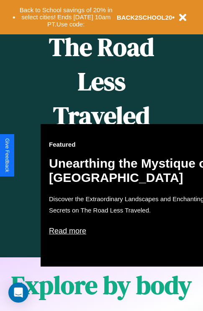  Describe the element at coordinates (101, 81) in the screenshot. I see `h1: The Road Less Traveled` at that location.